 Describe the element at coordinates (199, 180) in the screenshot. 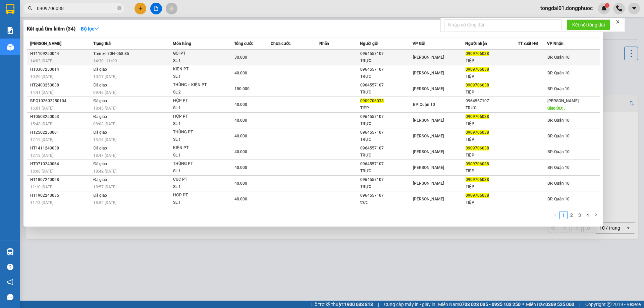

I see `div: CỤC PT` at that location.